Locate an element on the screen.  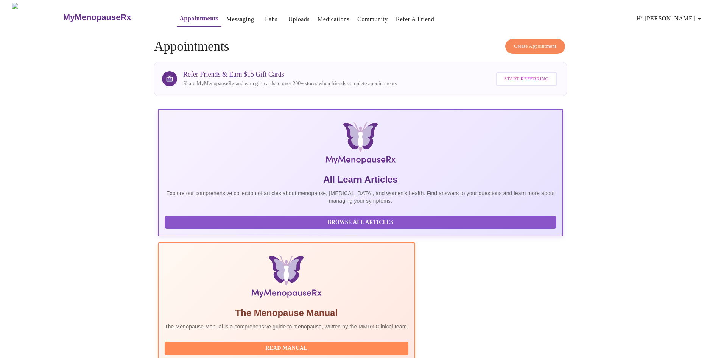
span: Browse All Articles is located at coordinates (360, 222).